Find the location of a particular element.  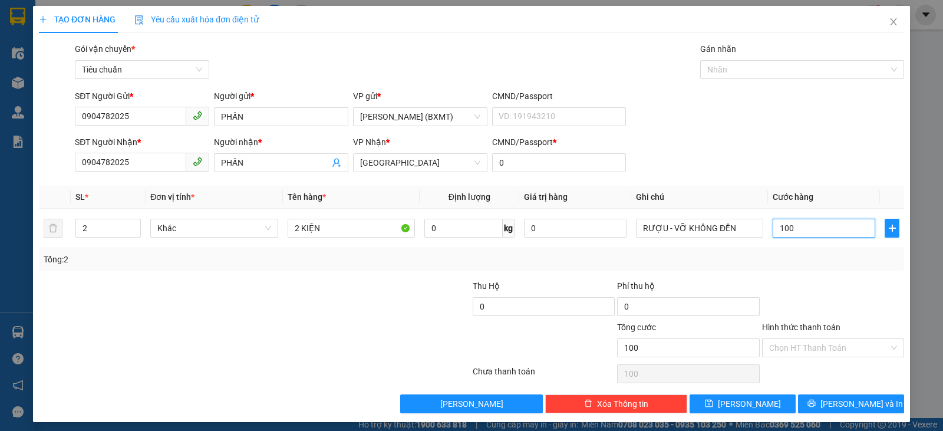

span: printer is located at coordinates (811, 404).